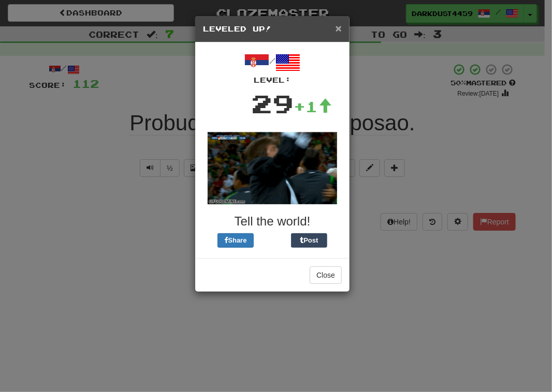 The height and width of the screenshot is (392, 552). I want to click on h5: Leveled Up!, so click(273, 29).